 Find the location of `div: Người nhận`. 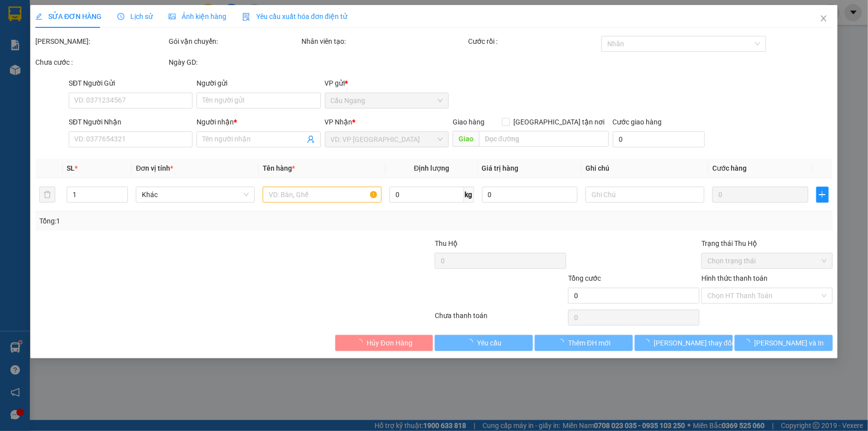

div: Người nhận is located at coordinates (258, 122).